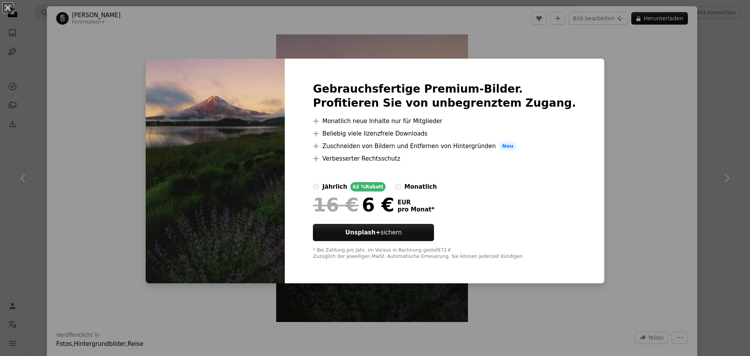 The width and height of the screenshot is (750, 356). Describe the element at coordinates (444, 134) in the screenshot. I see `li: Beliebig viele lizenzfreie Downloads` at that location.